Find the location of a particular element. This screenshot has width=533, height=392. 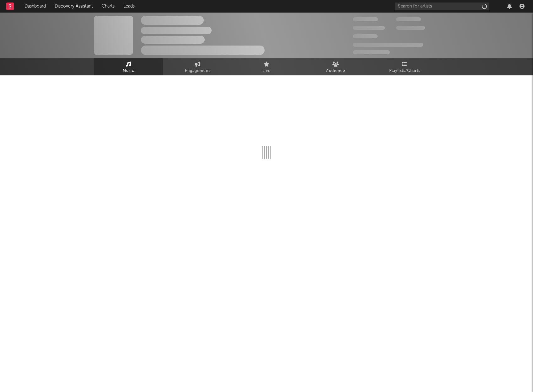

span: Audience is located at coordinates (335, 71).